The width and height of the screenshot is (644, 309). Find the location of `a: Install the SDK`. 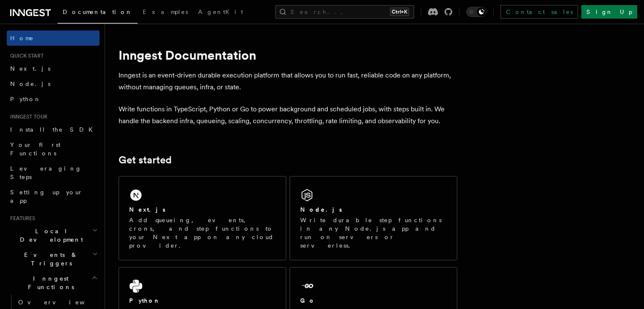

a: Install the SDK is located at coordinates (53, 129).